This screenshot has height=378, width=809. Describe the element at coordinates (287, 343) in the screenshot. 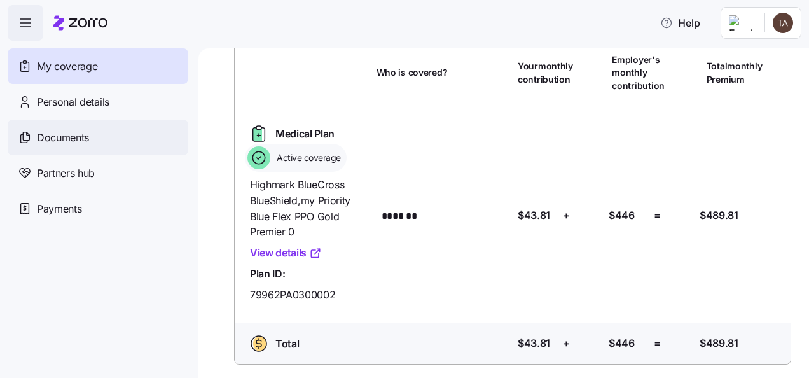

I see `span: Total` at that location.